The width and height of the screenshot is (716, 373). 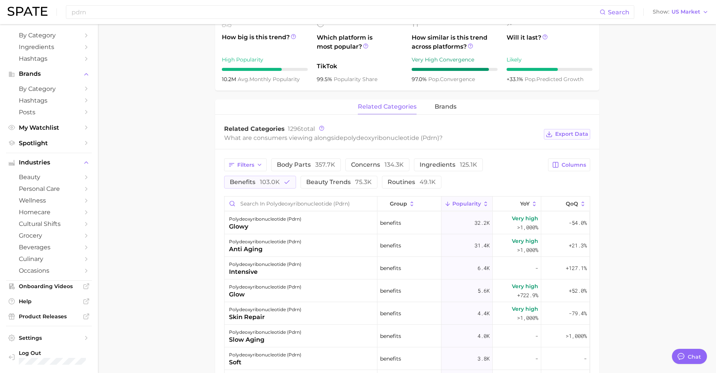 I want to click on span: wellness, so click(x=49, y=200).